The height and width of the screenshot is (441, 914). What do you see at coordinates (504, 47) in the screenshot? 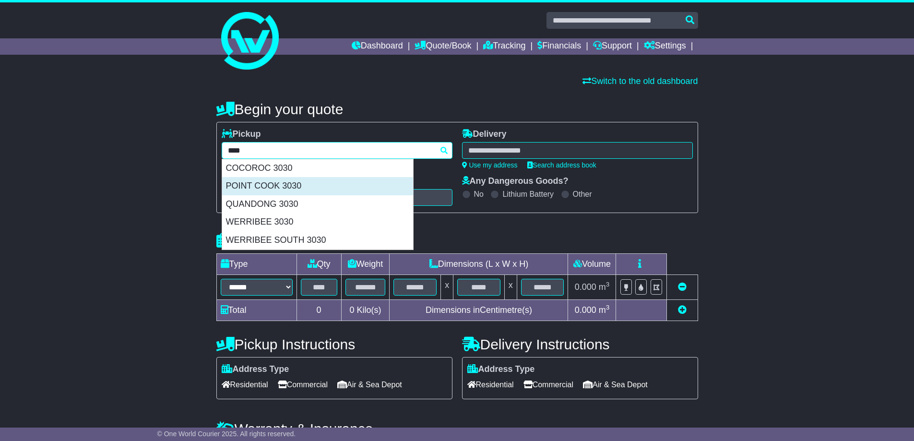
I see `a: Tracking` at bounding box center [504, 47].